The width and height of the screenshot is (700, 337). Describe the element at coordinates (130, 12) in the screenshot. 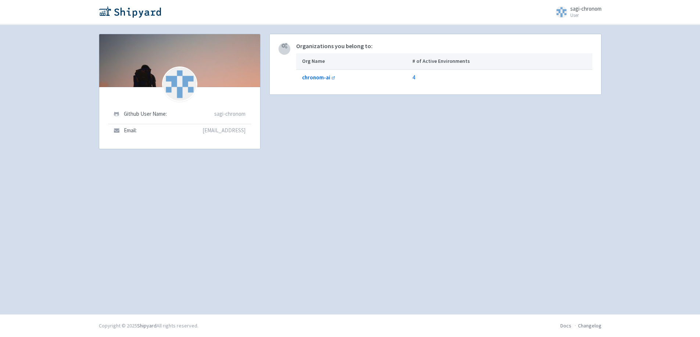

I see `img: Shipyard logo` at that location.